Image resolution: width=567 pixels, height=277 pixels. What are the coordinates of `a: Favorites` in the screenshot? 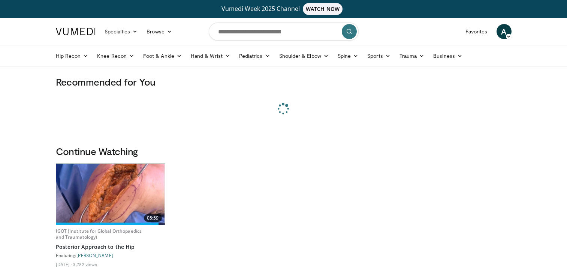 It's located at (477, 31).